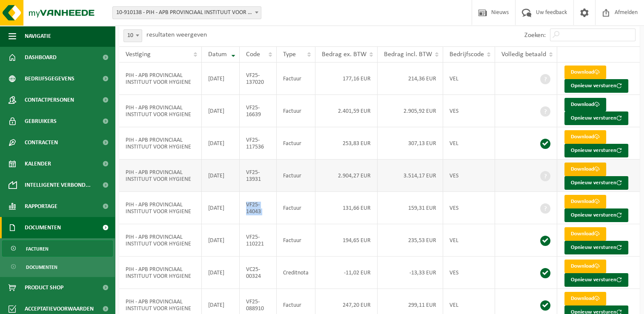  Describe the element at coordinates (41, 206) in the screenshot. I see `span: Rapportage` at that location.